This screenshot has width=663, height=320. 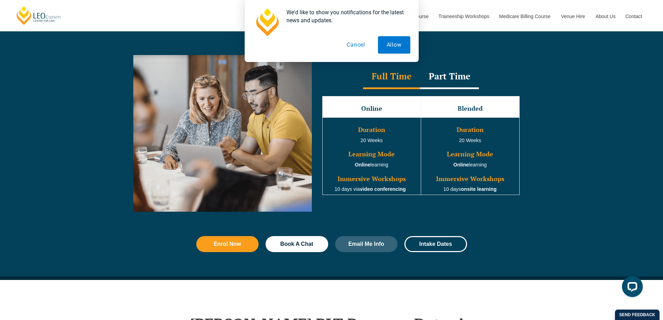 I want to click on strong: onsite learning, so click(x=479, y=189).